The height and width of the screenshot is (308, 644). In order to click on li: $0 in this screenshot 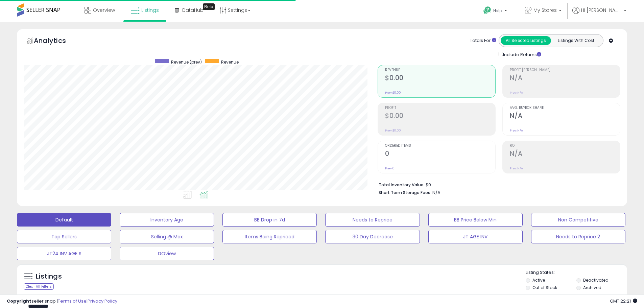, I will do `click(497, 184)`.